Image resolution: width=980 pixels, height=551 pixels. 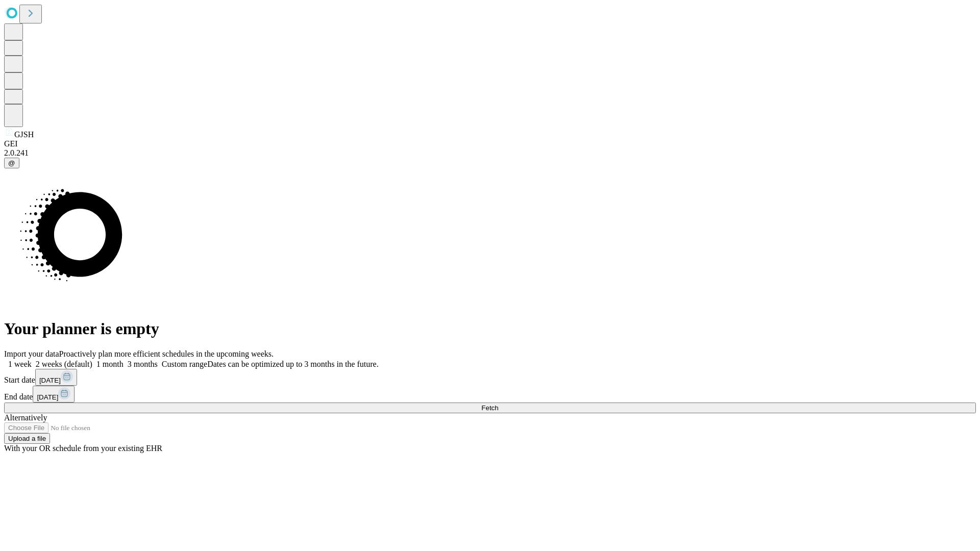 What do you see at coordinates (292, 364) in the screenshot?
I see `span: Dates can be optimized up to 3 months in the future.` at bounding box center [292, 364].